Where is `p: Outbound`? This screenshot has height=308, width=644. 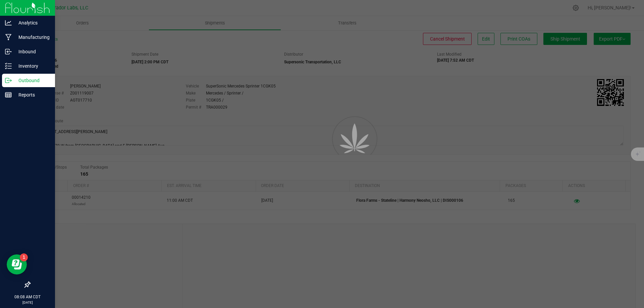 p: Outbound is located at coordinates (32, 81).